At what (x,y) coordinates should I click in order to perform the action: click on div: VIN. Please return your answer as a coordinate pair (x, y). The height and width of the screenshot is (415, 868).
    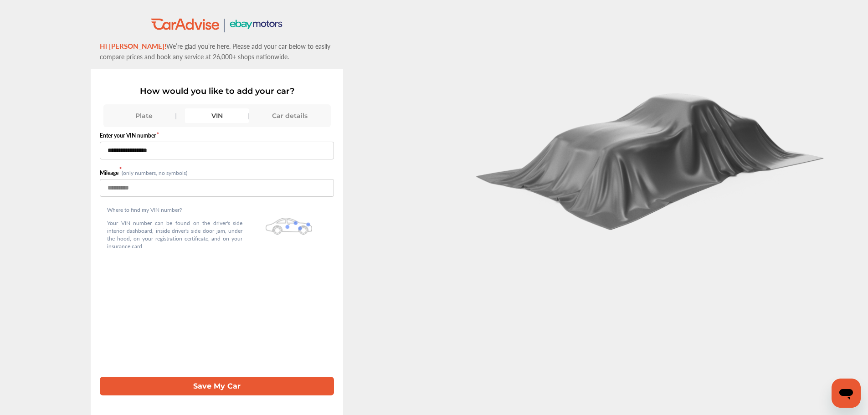
    Looking at the image, I should click on (217, 116).